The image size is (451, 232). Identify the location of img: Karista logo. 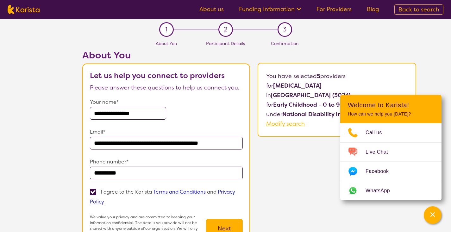
(23, 10).